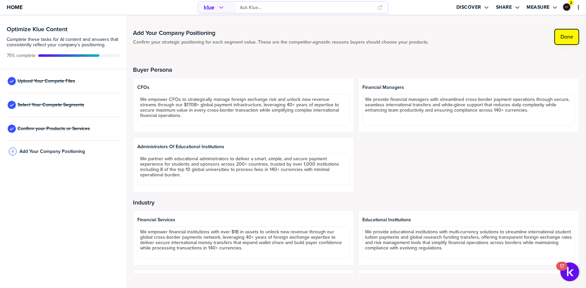 Image resolution: width=586 pixels, height=288 pixels. I want to click on span: Confirm your Products or Services, so click(54, 129).